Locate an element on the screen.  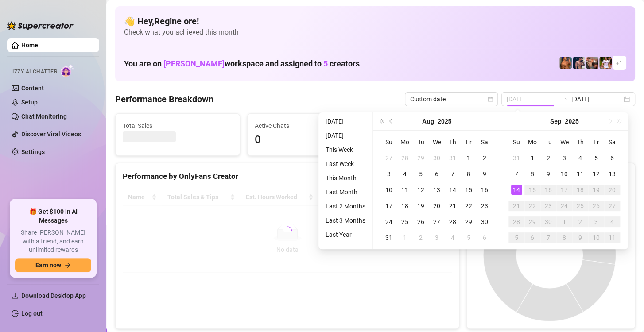
img: AI Chatter is located at coordinates (67, 71).